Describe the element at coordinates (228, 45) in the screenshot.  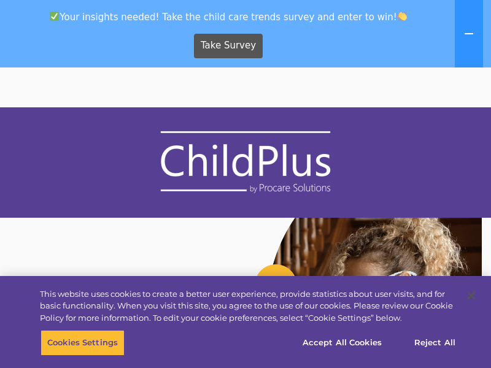
I see `span: Take Survey` at that location.